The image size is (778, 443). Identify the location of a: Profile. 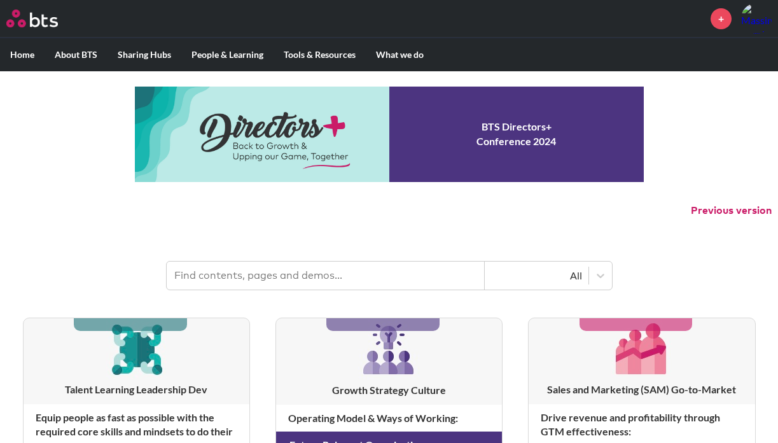
(757, 18).